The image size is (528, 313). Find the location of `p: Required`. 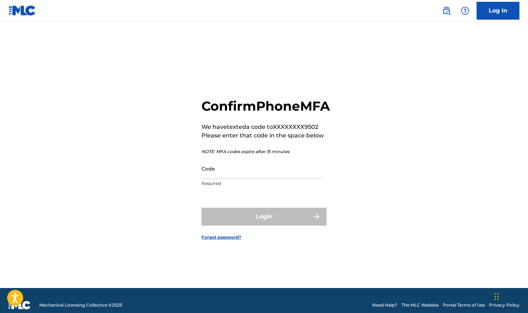

p: Required is located at coordinates (262, 184).